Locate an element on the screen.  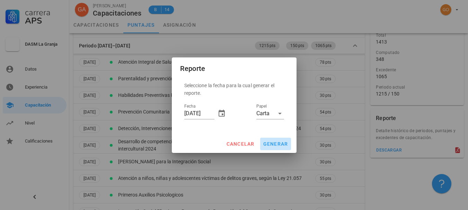
p: Seleccione la fecha para la cual generar el reporte. is located at coordinates (234, 89).